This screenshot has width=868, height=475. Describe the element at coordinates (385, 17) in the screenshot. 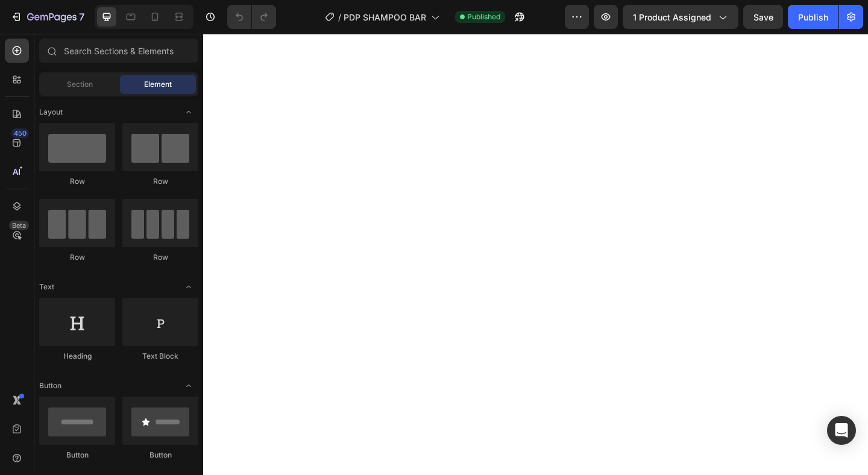

I see `span: PDP SHAMPOO BAR` at that location.